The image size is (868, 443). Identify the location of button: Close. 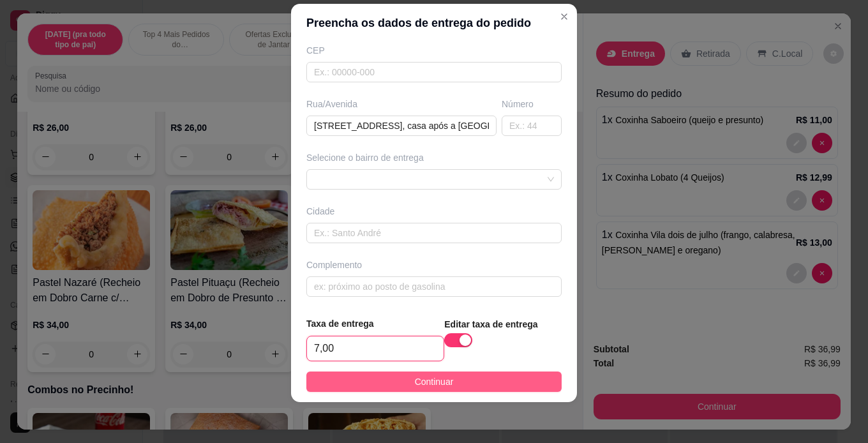
(564, 16).